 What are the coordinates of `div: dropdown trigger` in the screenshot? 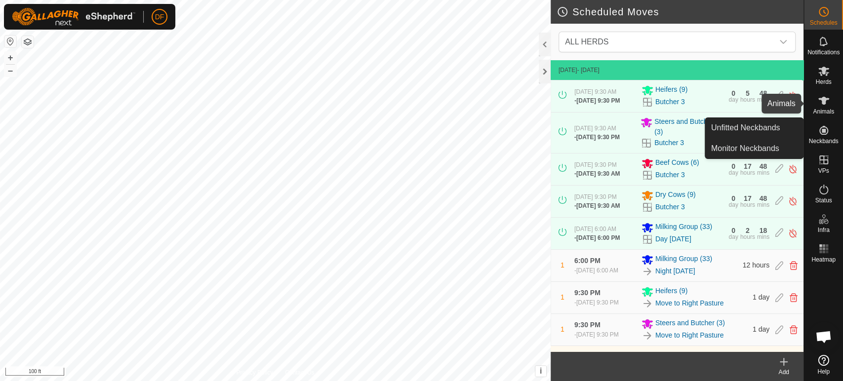 It's located at (783, 42).